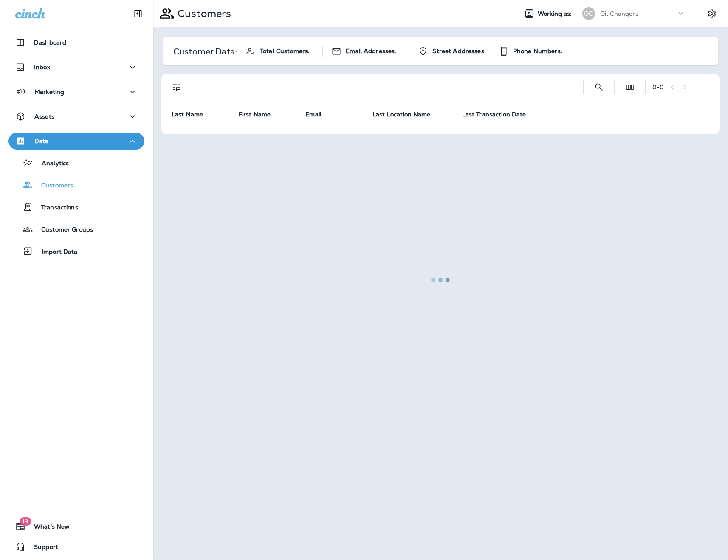  Describe the element at coordinates (50, 92) in the screenshot. I see `p: Marketing` at that location.